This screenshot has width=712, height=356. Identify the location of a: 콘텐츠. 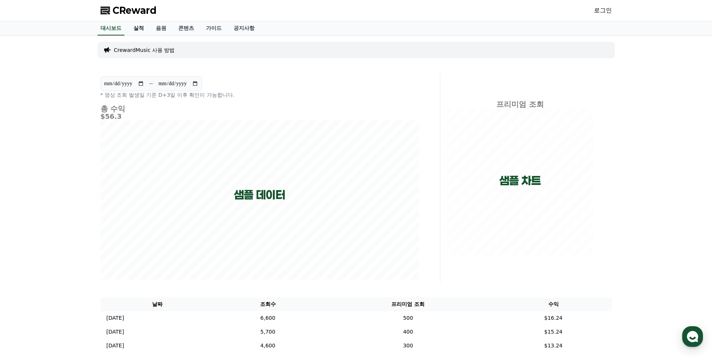
(186, 28).